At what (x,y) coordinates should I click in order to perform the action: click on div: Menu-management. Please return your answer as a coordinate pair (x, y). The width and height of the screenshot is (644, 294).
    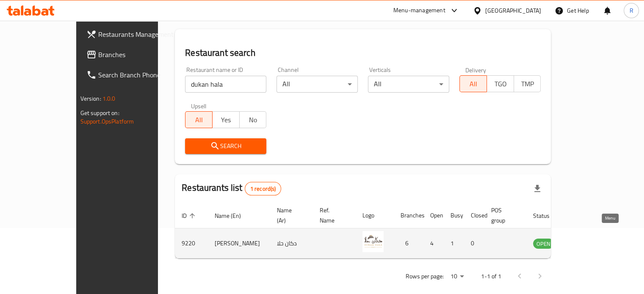
    Looking at the image, I should click on (419, 11).